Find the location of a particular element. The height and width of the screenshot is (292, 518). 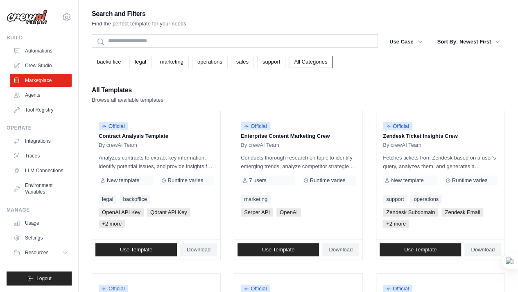

span: 7 users is located at coordinates (258, 180).